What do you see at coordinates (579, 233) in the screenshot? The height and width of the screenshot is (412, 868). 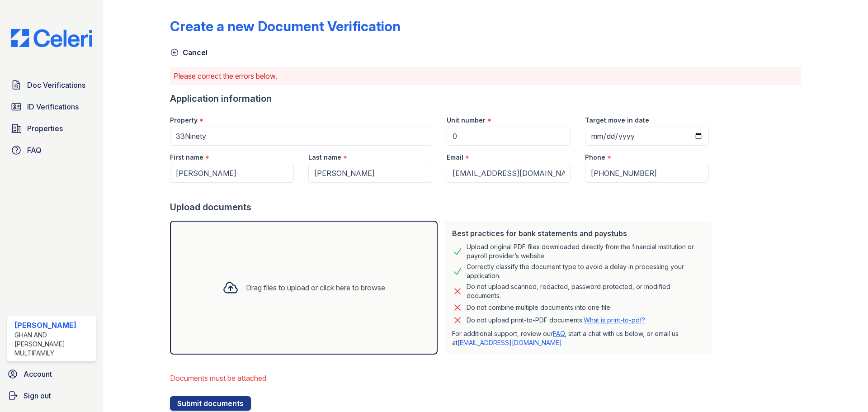 I see `div: Best practices for bank statements and paystubs` at bounding box center [579, 233].